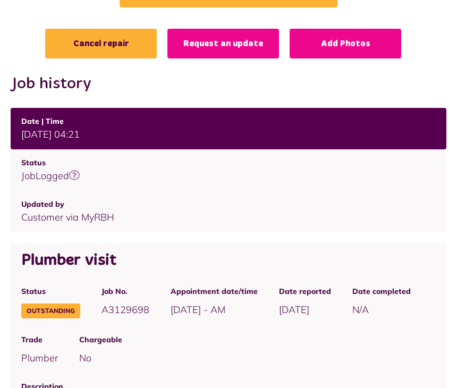  Describe the element at coordinates (69, 261) in the screenshot. I see `span: Plumber visit` at that location.